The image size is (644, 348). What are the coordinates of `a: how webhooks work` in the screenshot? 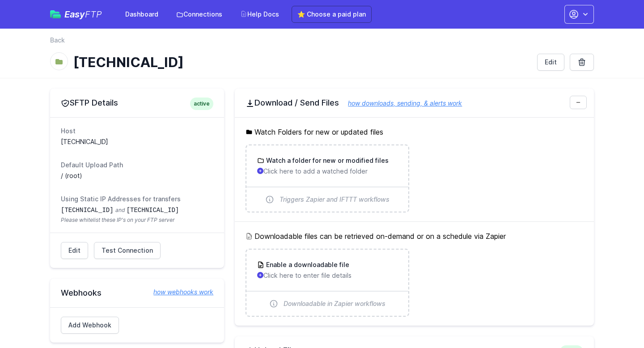 It's located at (179, 292).